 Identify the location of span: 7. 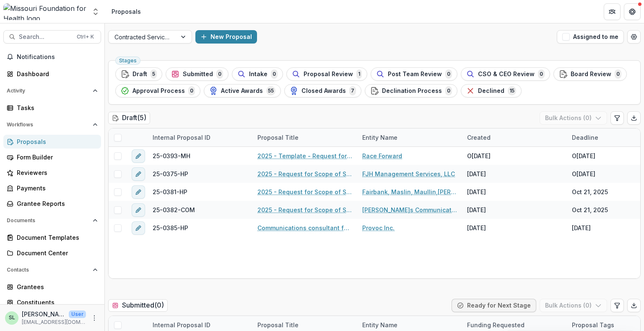
(353, 91).